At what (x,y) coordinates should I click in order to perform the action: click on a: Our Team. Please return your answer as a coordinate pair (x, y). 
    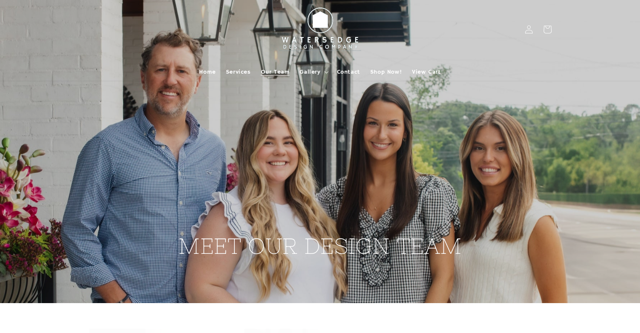
    Looking at the image, I should click on (275, 72).